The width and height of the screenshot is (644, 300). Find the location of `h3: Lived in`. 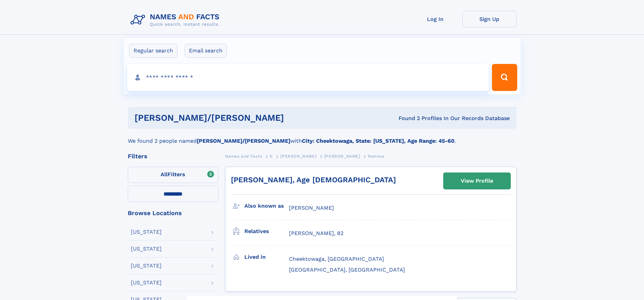

h3: Lived in is located at coordinates (267, 257).